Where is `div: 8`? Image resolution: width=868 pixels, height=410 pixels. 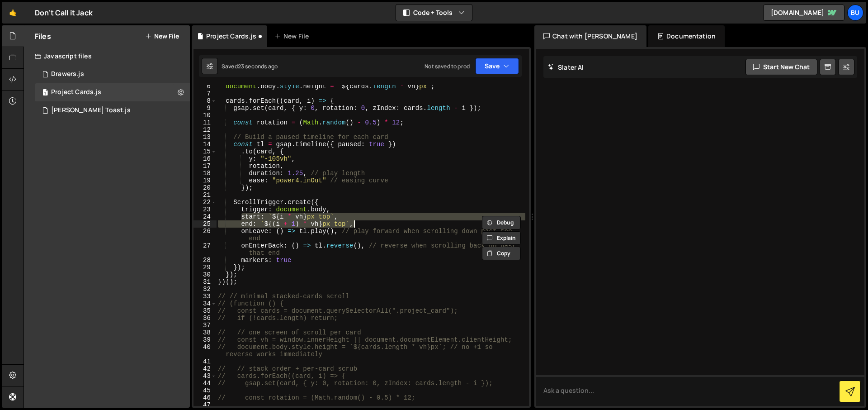
div: 8 is located at coordinates (205, 101).